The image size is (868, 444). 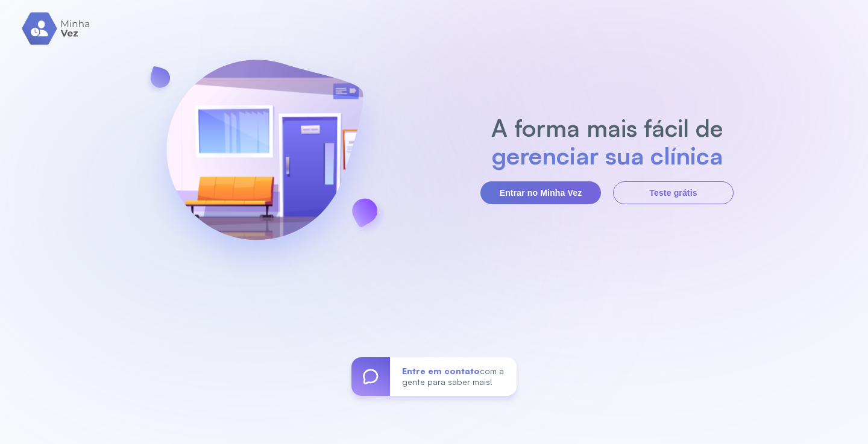 What do you see at coordinates (607, 156) in the screenshot?
I see `h2: gerenciar sua clínica` at bounding box center [607, 156].